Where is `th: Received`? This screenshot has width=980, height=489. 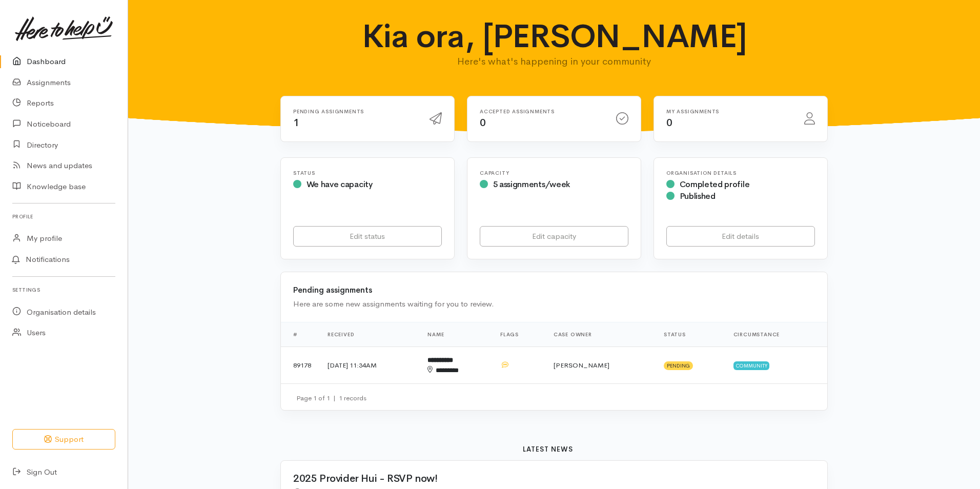 th: Received is located at coordinates (369, 334).